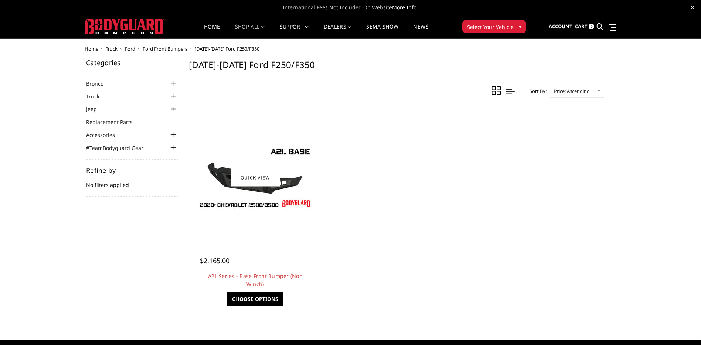  I want to click on div: Chat Widget, so click(683, 327).